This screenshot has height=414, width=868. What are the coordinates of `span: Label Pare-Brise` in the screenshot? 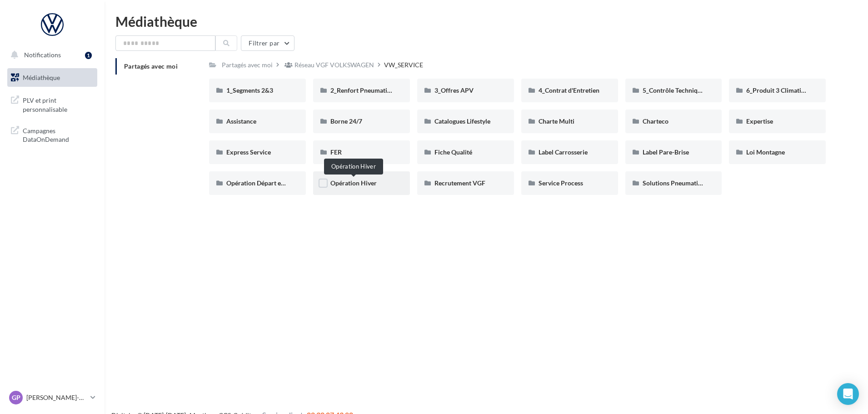 It's located at (665, 152).